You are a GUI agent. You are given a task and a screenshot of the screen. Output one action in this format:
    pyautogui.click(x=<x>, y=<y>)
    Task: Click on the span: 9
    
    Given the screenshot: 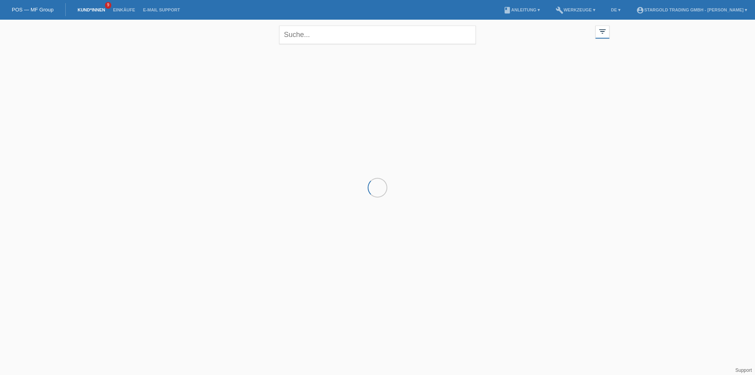 What is the action you would take?
    pyautogui.click(x=108, y=5)
    